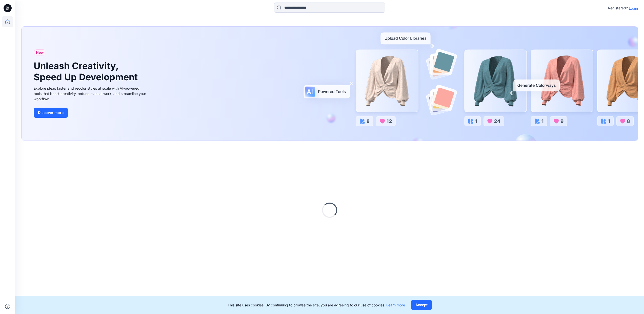 The height and width of the screenshot is (314, 644). I want to click on a: Learn more, so click(396, 305).